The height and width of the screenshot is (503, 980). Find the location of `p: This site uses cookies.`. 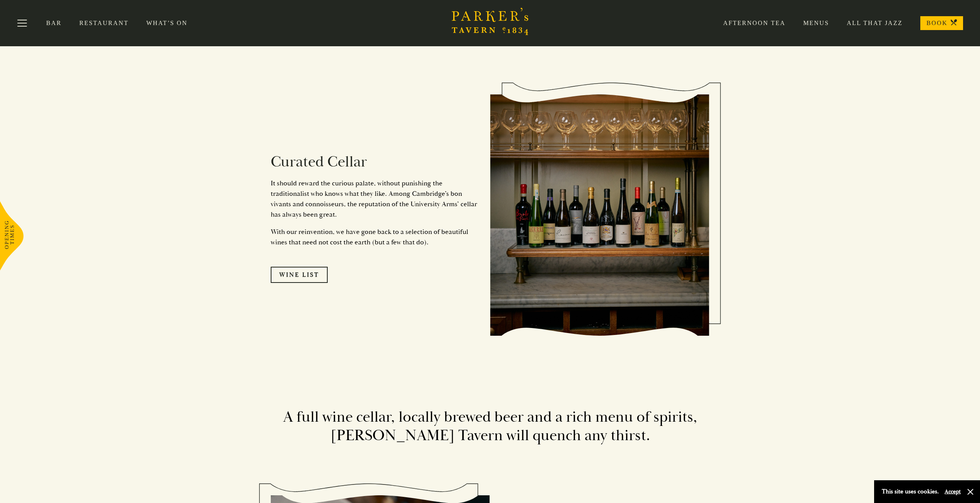

p: This site uses cookies. is located at coordinates (910, 491).